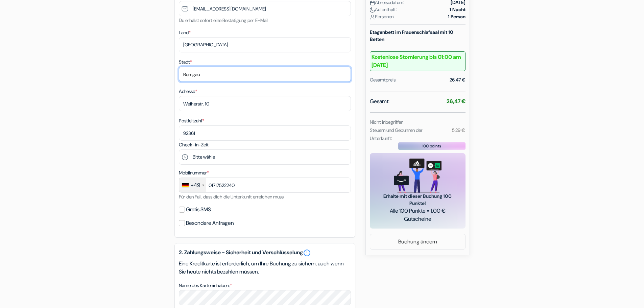 The width and height of the screenshot is (644, 308). What do you see at coordinates (192, 185) in the screenshot?
I see `div: Germany (Deutschland): +49` at bounding box center [192, 185].